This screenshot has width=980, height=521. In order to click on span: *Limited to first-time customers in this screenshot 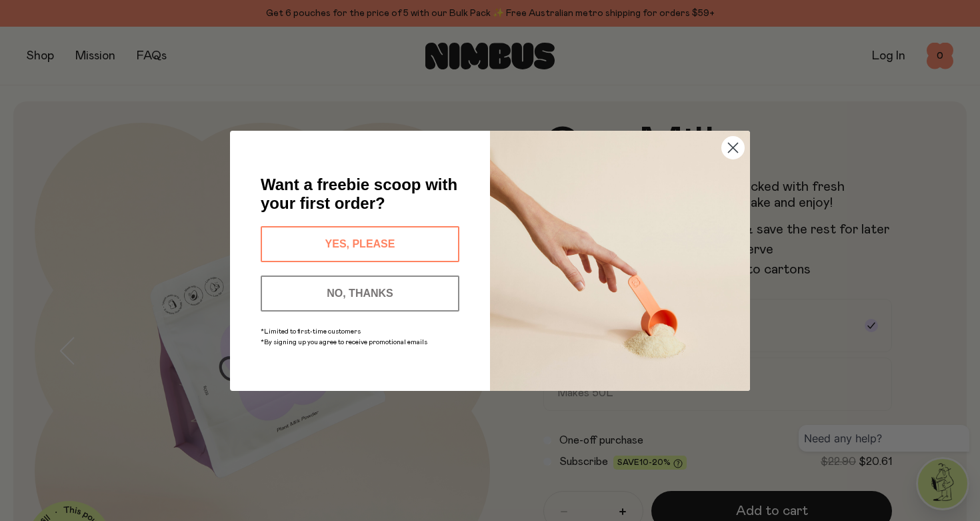, I will do `click(311, 332)`.